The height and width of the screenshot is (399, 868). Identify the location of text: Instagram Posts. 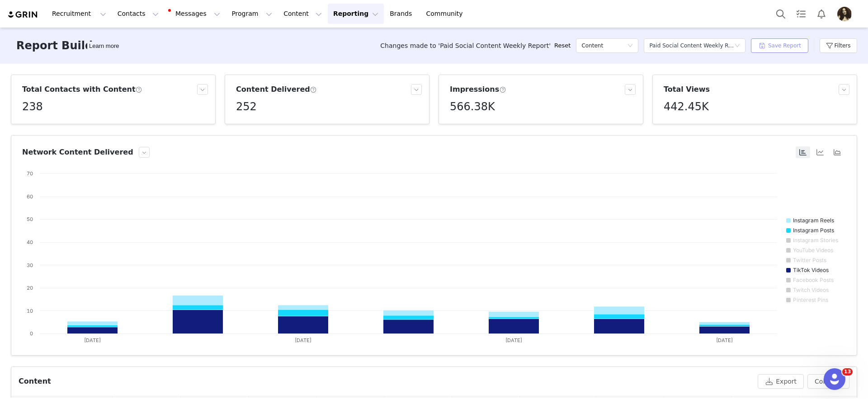
(813, 230).